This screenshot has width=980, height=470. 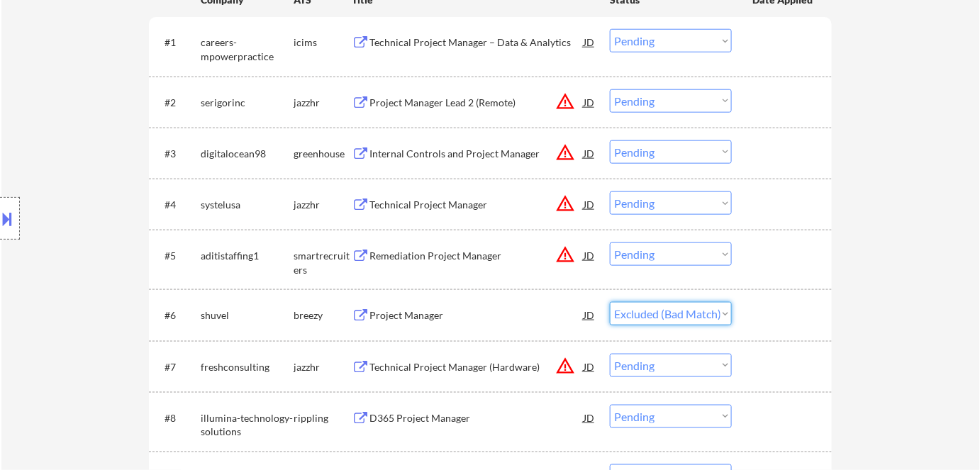 I want to click on div: Remediation Project Manager, so click(x=476, y=256).